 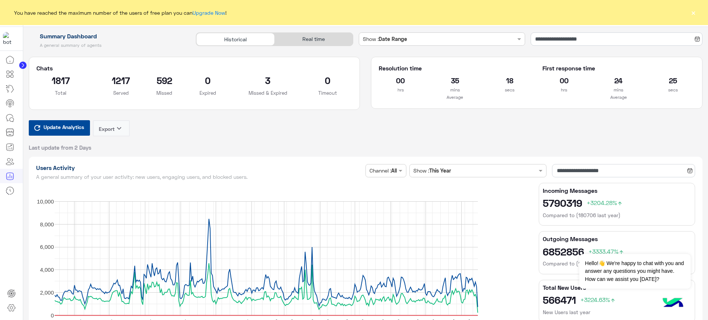 What do you see at coordinates (59, 128) in the screenshot?
I see `button: Update Analytics` at bounding box center [59, 128].